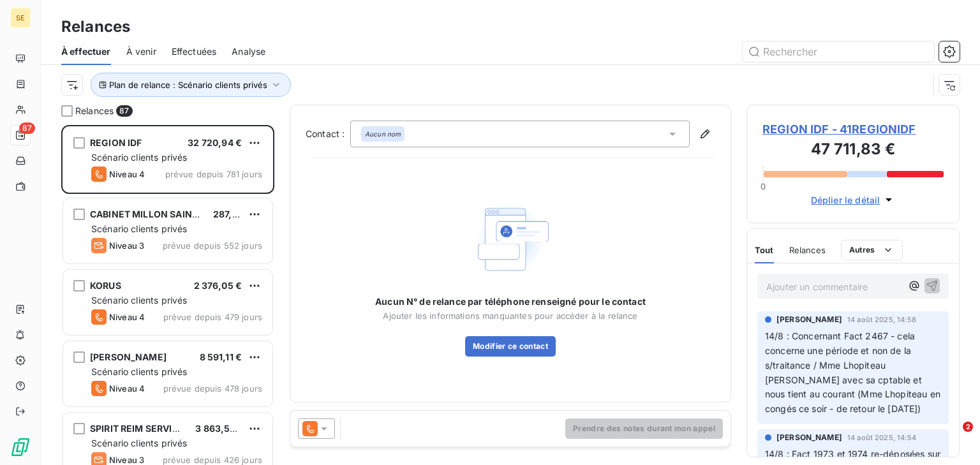 The image size is (980, 465). Describe the element at coordinates (213, 317) in the screenshot. I see `span: prévue depuis 479 jours` at that location.